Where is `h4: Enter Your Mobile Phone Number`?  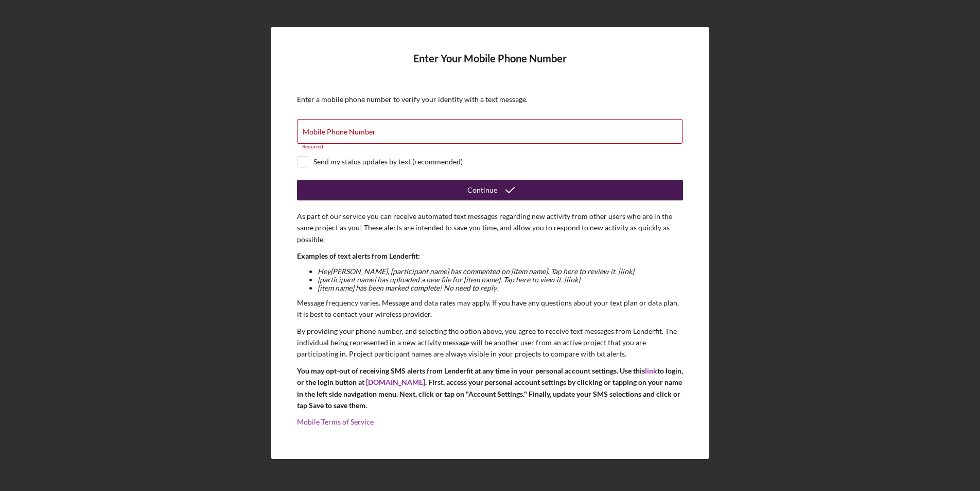
h4: Enter Your Mobile Phone Number is located at coordinates (490, 66).